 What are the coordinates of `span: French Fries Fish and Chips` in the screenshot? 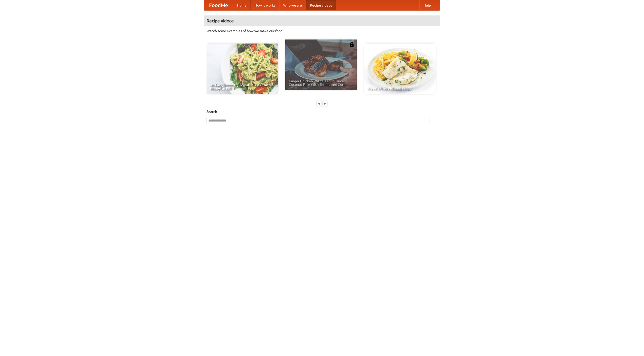 It's located at (400, 88).